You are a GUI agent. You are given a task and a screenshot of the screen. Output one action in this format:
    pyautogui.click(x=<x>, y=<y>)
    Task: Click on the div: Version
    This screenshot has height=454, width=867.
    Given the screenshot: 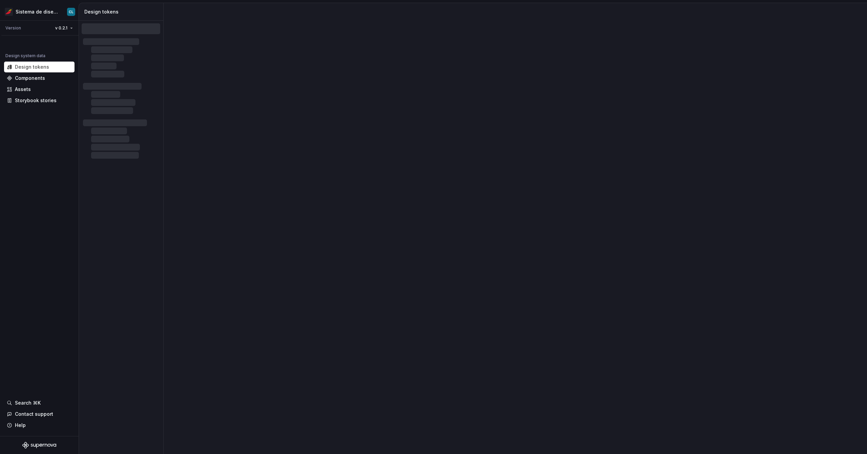 What is the action you would take?
    pyautogui.click(x=13, y=28)
    